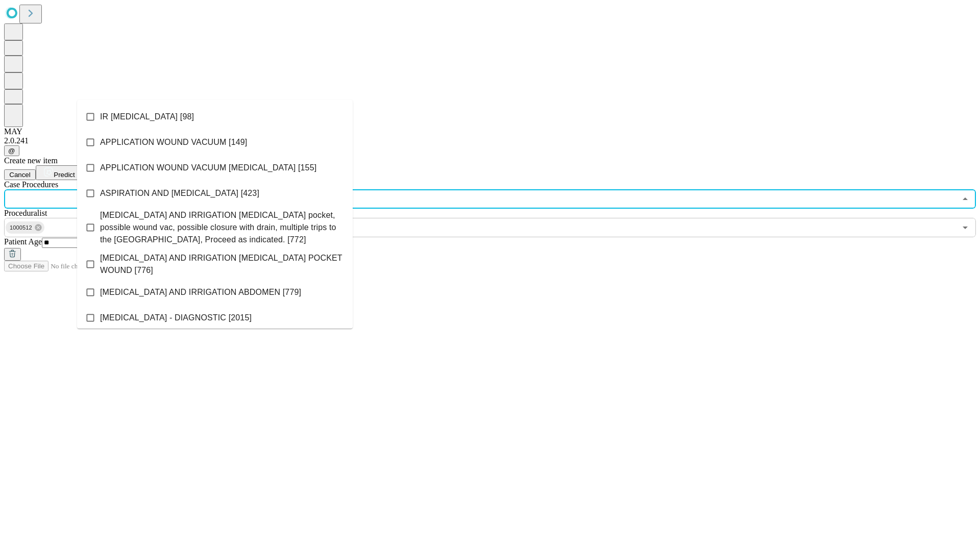 The width and height of the screenshot is (980, 551). I want to click on div: 1000512, so click(25, 228).